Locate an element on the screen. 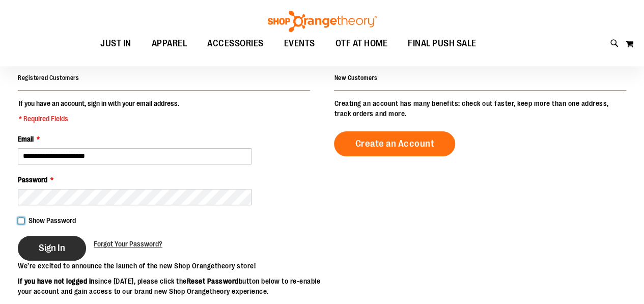  a: Forgot Your Password? is located at coordinates (128, 244).